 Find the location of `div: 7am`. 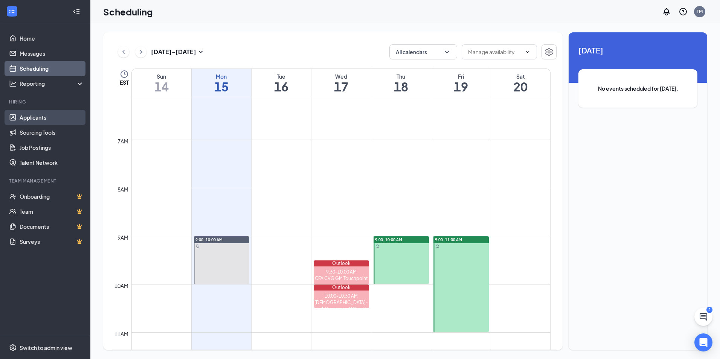

div: 7am is located at coordinates (123, 141).